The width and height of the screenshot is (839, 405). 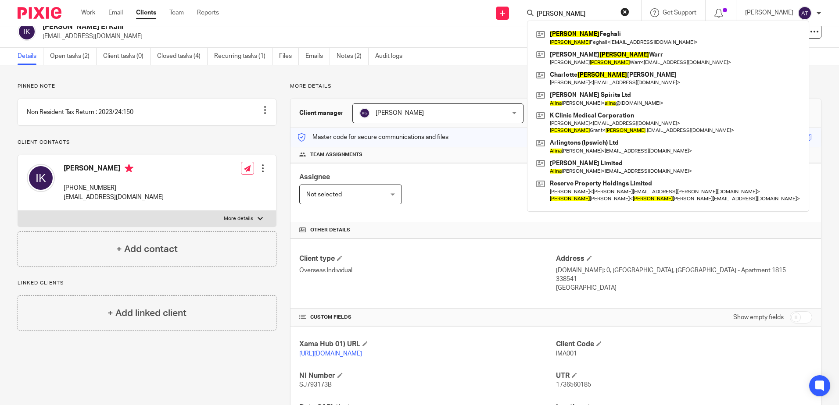 What do you see at coordinates (73, 56) in the screenshot?
I see `a: Open tasks (2)` at bounding box center [73, 56].